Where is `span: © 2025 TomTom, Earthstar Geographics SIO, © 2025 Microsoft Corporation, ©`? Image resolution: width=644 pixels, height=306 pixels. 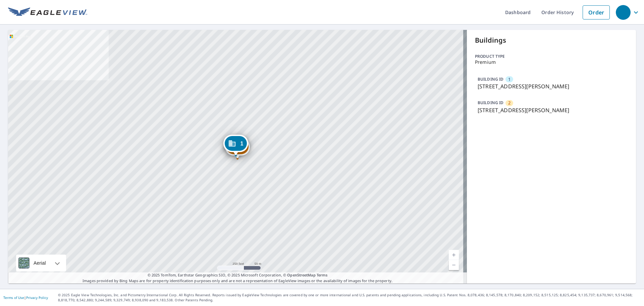 span: © 2025 TomTom, Earthstar Geographics SIO, © 2025 Microsoft Corporation, © is located at coordinates (237, 275).